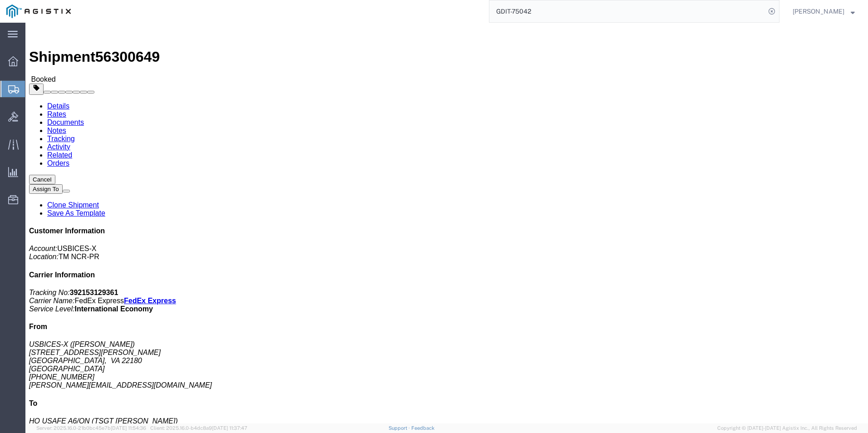  I want to click on span: Mitchell Mattocks, so click(819, 12).